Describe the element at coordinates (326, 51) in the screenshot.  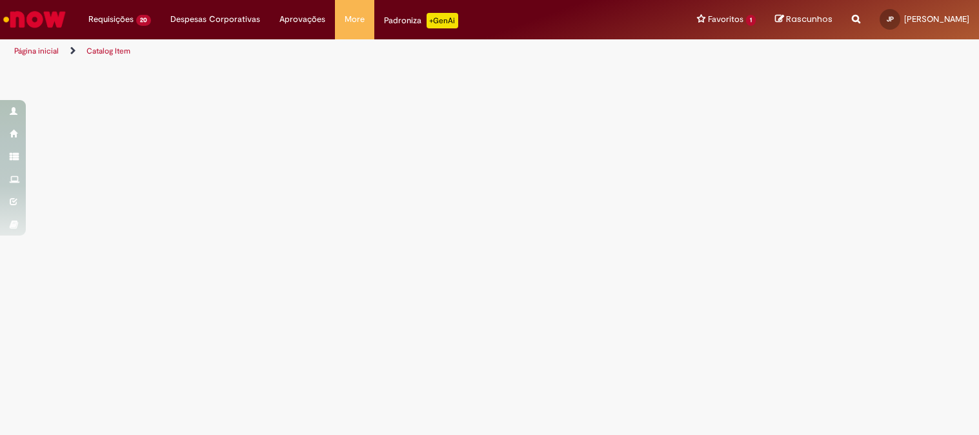
I see `ul: Trilhas de página` at that location.